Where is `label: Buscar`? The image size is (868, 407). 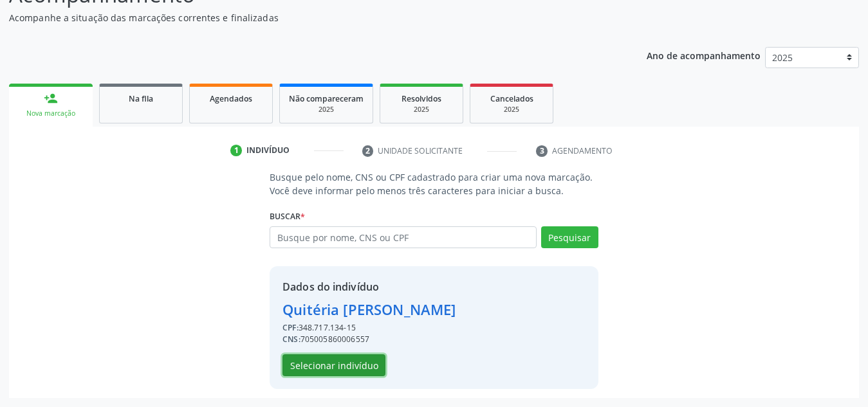
label: Buscar is located at coordinates (287, 216).